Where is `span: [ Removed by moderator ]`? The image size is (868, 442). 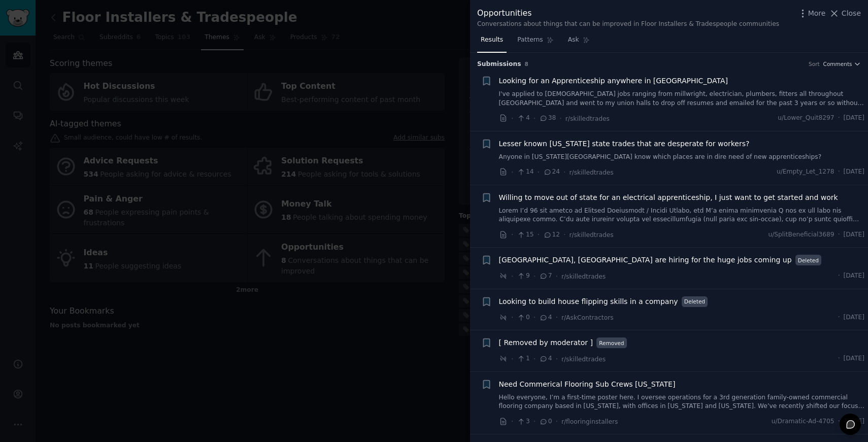 span: [ Removed by moderator ] is located at coordinates (546, 343).